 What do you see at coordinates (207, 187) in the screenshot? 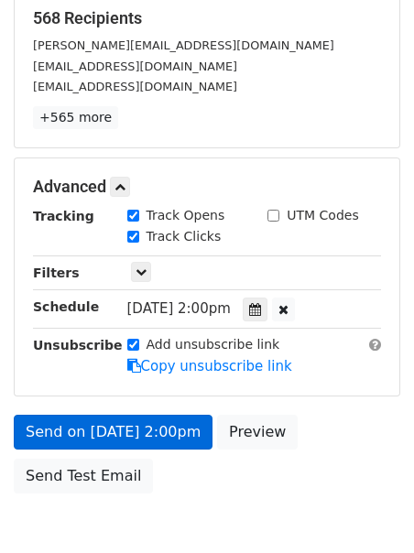
I see `h5: Advanced` at bounding box center [207, 187].